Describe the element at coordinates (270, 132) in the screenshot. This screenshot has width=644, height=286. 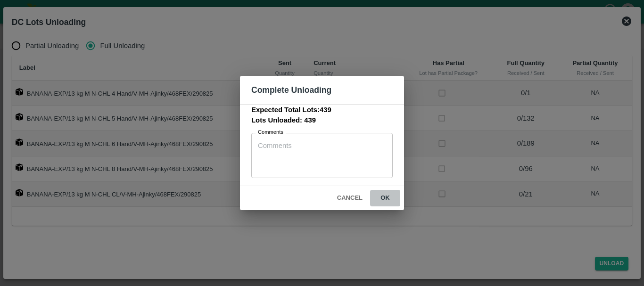
I see `label: Comments` at that location.